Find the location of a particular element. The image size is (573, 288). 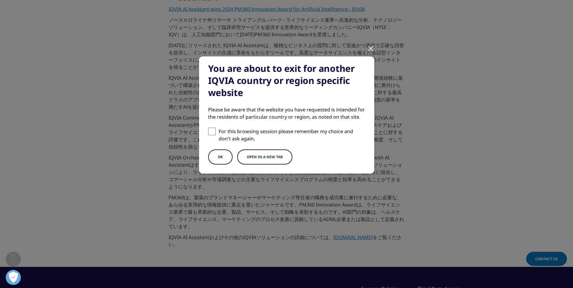

div: Please be aware that the website you have requested is intended for the residents of particular c... is located at coordinates (287, 113).